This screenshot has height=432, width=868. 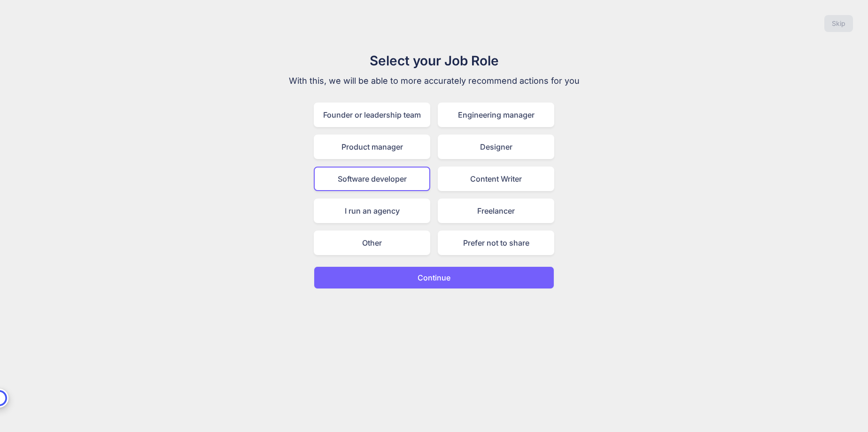 What do you see at coordinates (496, 114) in the screenshot?
I see `div: Engineering manager` at bounding box center [496, 114].